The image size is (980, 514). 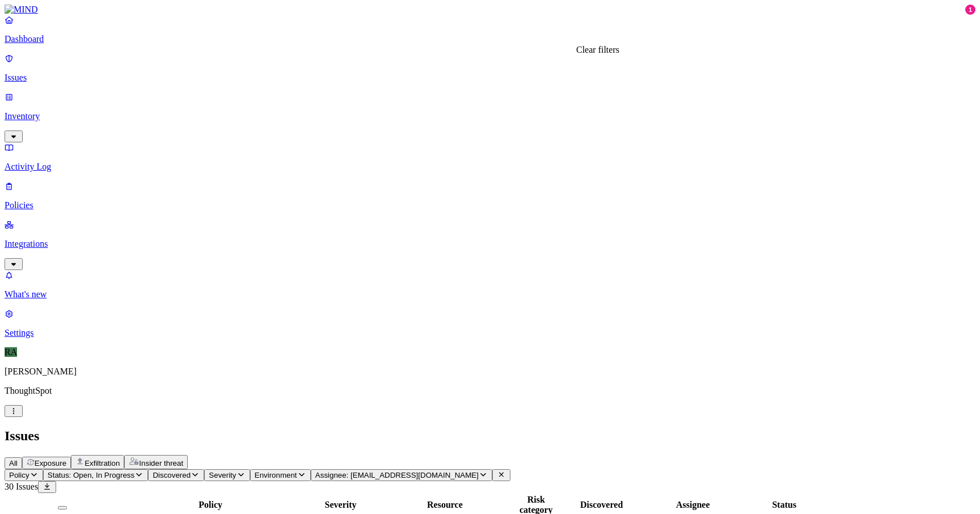 What do you see at coordinates (490, 196) in the screenshot?
I see `a: Policies` at bounding box center [490, 196].